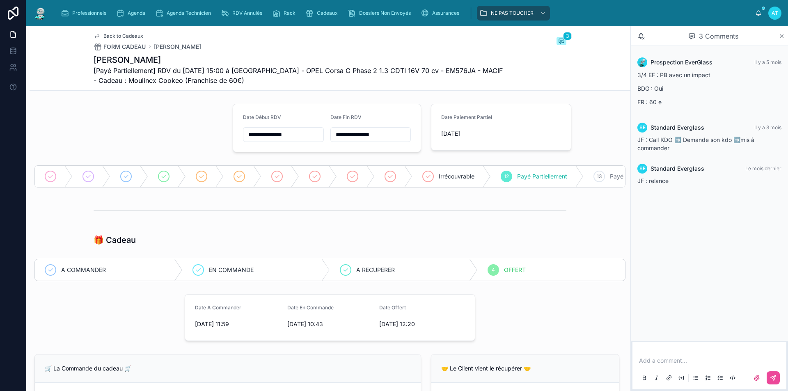 Image resolution: width=788 pixels, height=391 pixels. Describe the element at coordinates (119, 47) in the screenshot. I see `a: FORM CADEAU` at that location.